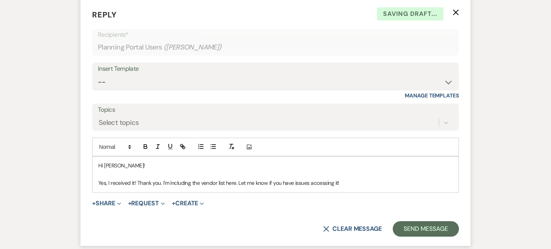 The height and width of the screenshot is (249, 551). What do you see at coordinates (119, 123) in the screenshot?
I see `div: Select topics` at bounding box center [119, 123].